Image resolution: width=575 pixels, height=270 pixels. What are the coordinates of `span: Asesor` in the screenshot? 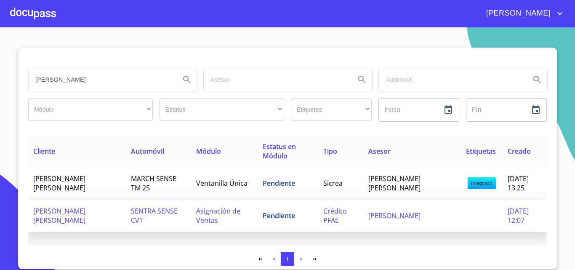 It's located at (379, 151).